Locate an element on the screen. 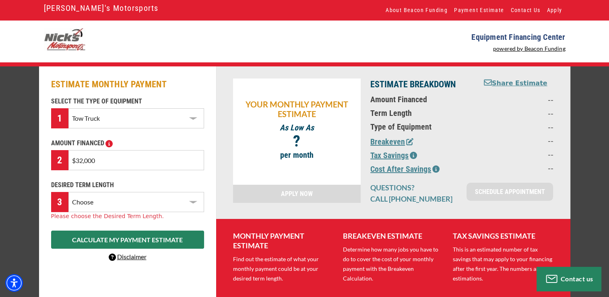 This screenshot has height=297, width=609. p: As Low As is located at coordinates (297, 128).